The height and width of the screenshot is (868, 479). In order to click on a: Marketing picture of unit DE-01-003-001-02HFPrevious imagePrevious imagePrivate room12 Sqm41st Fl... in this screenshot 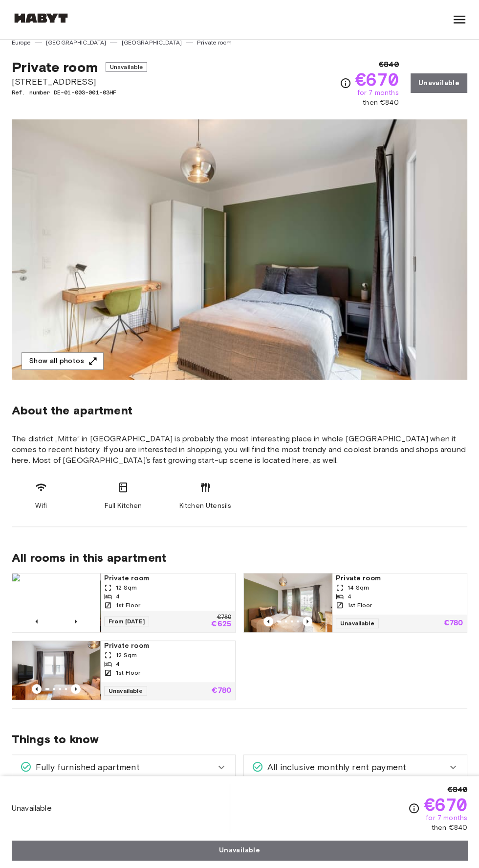, I will do `click(124, 671)`.